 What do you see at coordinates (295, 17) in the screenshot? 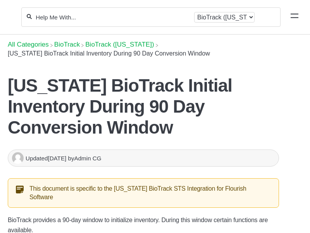
I see `a: Mobile navigation` at bounding box center [295, 17].